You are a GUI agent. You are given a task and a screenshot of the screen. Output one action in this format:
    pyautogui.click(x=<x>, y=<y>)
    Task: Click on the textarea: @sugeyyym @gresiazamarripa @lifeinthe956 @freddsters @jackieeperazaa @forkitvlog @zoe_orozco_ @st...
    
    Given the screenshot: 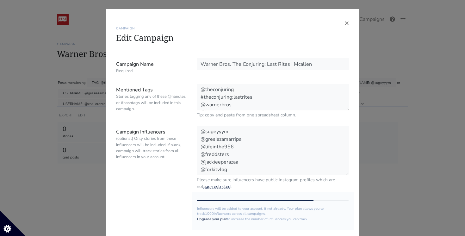 What is the action you would take?
    pyautogui.click(x=273, y=151)
    